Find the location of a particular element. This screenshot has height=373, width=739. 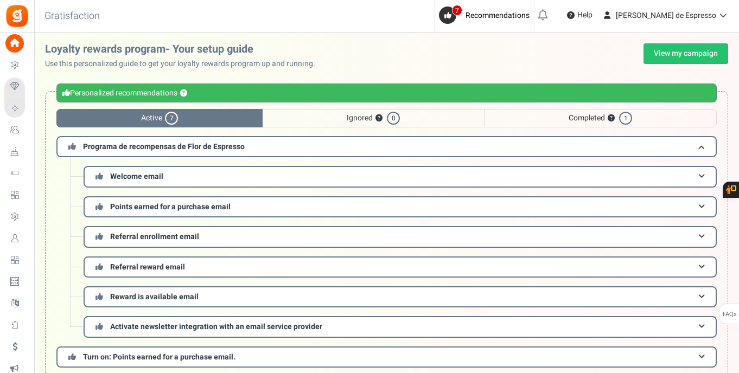

span: Programa de recompensas de Flor de Espresso is located at coordinates (164, 147).